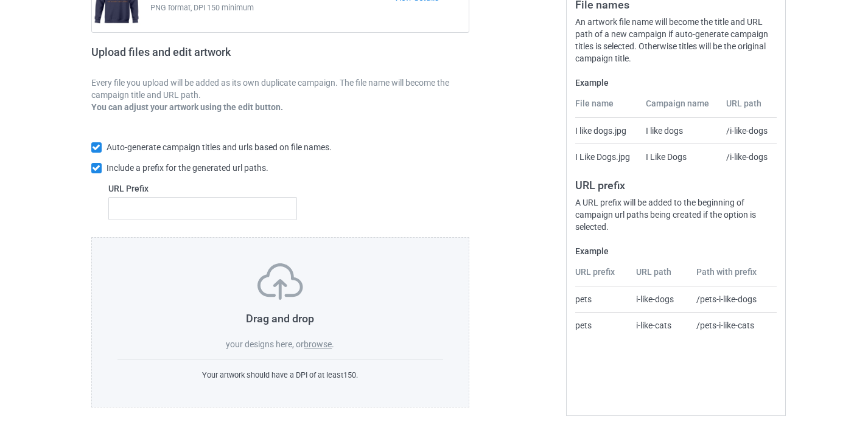  I want to click on th: File name, so click(607, 108).